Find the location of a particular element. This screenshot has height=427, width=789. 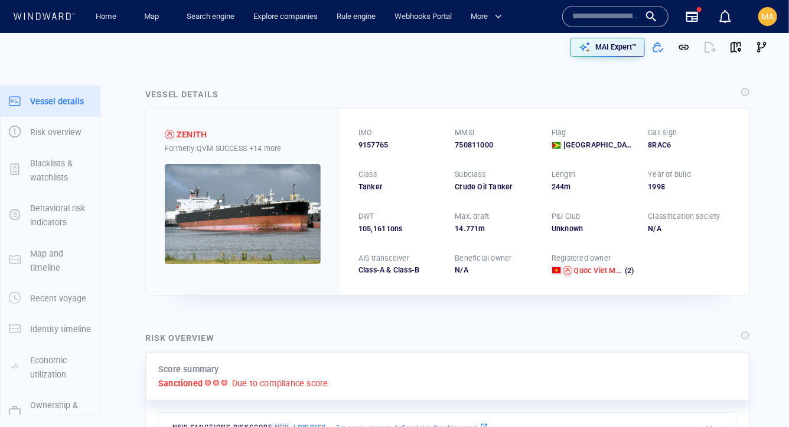

button: Identity timeline is located at coordinates (50, 329).